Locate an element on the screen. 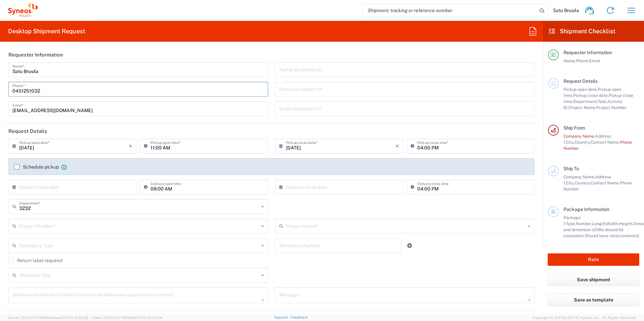 The width and height of the screenshot is (644, 321). span: Width, is located at coordinates (613, 224).